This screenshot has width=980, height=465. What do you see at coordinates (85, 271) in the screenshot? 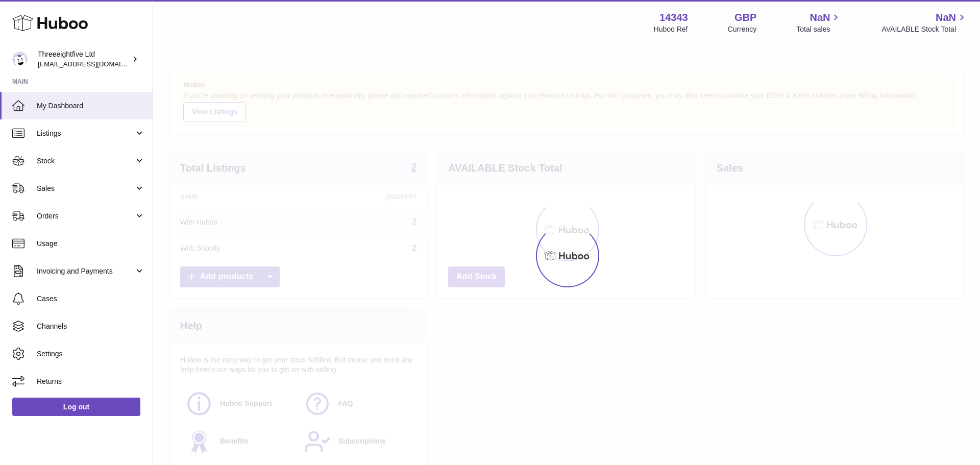
I see `span: Invoicing and Payments` at bounding box center [85, 271].